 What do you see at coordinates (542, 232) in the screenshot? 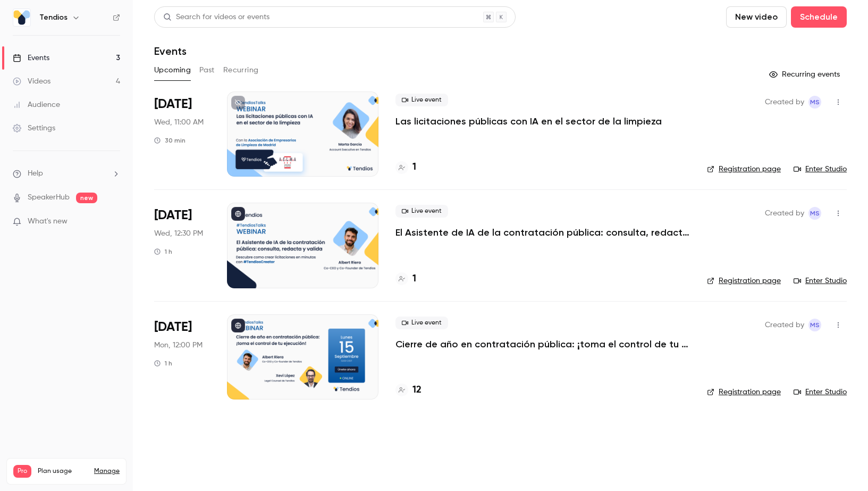
I see `p: El Asistente de IA de la contratación pública: consulta, redacta y valida.` at bounding box center [542, 232].